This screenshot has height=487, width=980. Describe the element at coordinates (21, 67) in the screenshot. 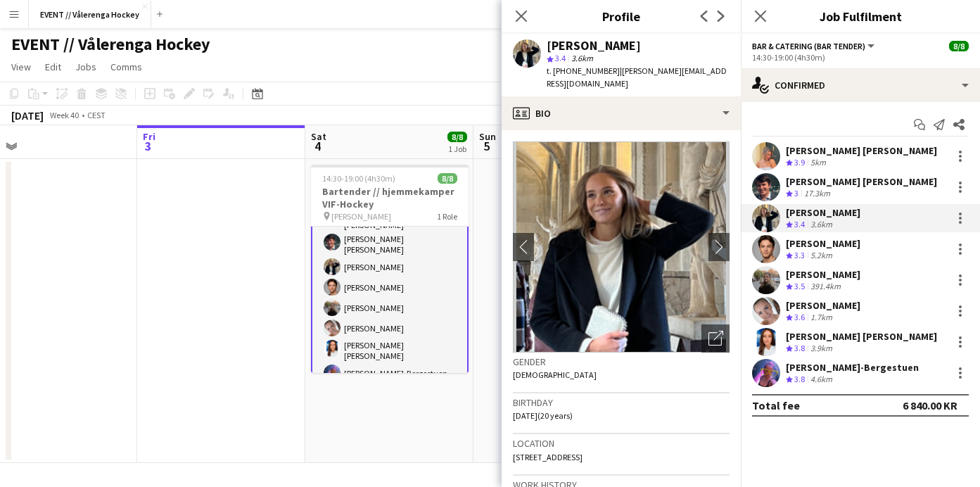

I see `a: View` at that location.